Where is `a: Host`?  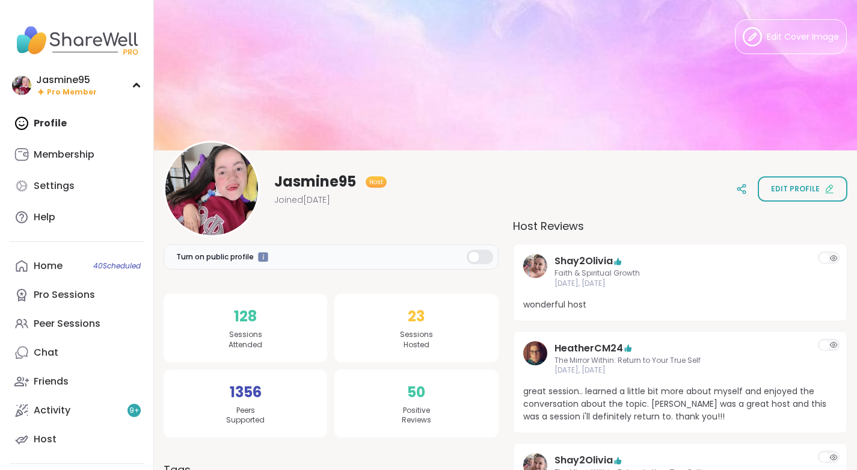
a: Host is located at coordinates (76, 439).